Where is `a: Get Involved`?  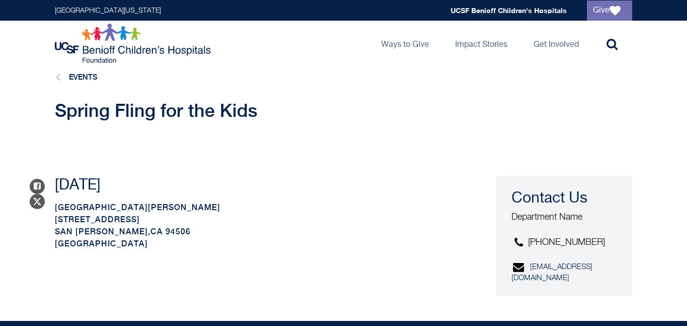
a: Get Involved is located at coordinates (556, 43).